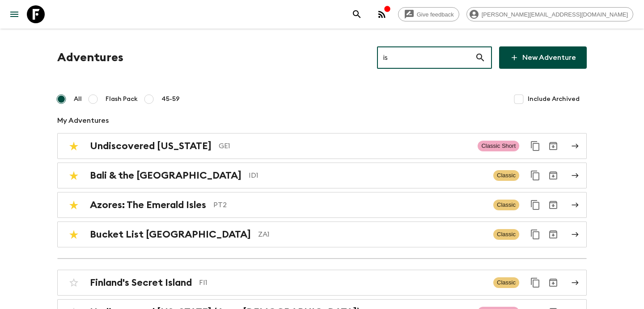 This screenshot has width=644, height=309. Describe the element at coordinates (357, 15) in the screenshot. I see `button: search adventures` at that location.